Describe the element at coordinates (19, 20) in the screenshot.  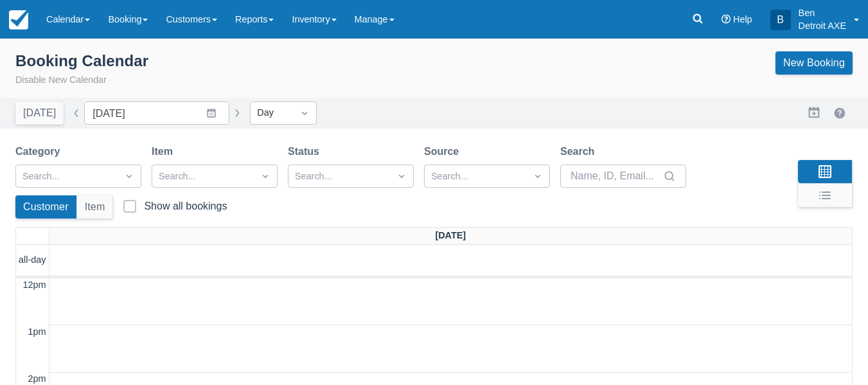
I see `img: checkfront-main-nav-mini-logo.png` at that location.